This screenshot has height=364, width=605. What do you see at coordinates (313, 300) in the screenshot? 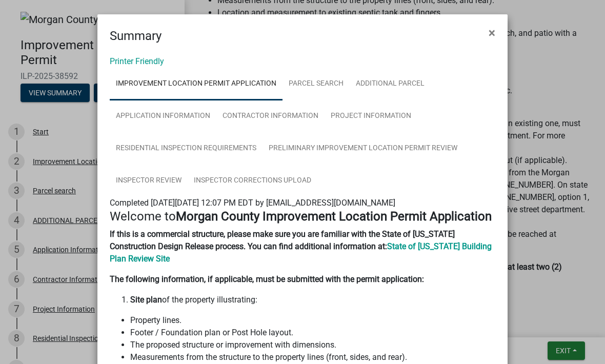
I see `li: of the property illustrating:` at bounding box center [313, 300].